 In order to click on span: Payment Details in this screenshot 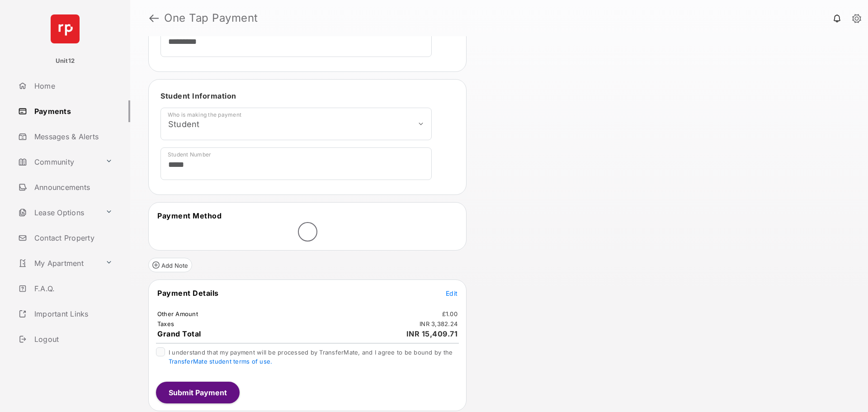, I will do `click(188, 293)`.